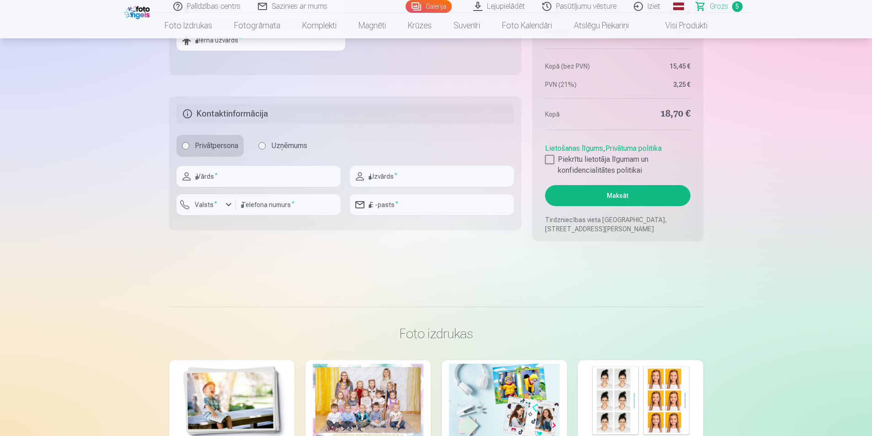 The width and height of the screenshot is (872, 436). What do you see at coordinates (436, 334) in the screenshot?
I see `h3: Foto izdrukas` at bounding box center [436, 334].